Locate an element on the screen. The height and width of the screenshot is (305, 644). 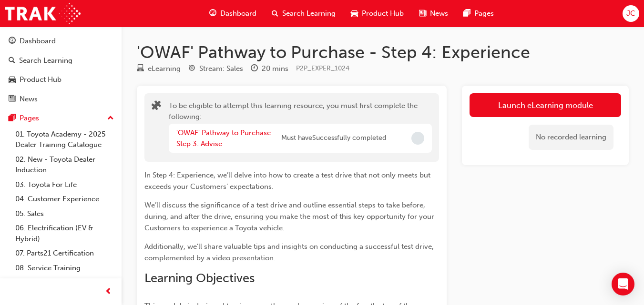
span: puzzle-icon is located at coordinates (156, 106).